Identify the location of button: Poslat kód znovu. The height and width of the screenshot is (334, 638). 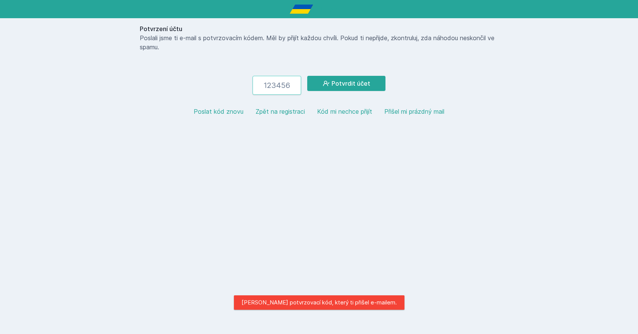
(218, 112).